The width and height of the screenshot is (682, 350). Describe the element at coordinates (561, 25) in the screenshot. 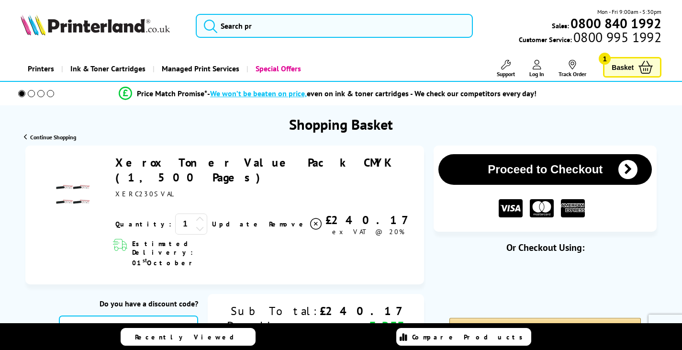

I see `span: Sales:` at that location.